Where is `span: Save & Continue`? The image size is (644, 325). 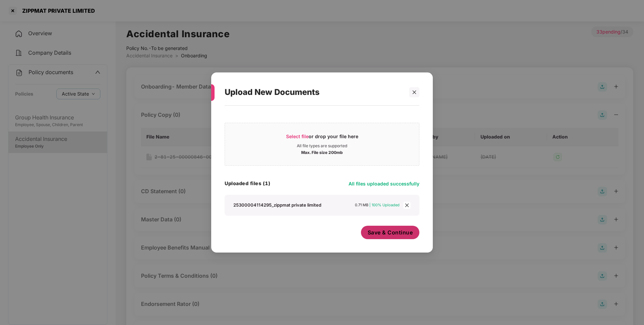
span: Save & Continue is located at coordinates (390, 232).